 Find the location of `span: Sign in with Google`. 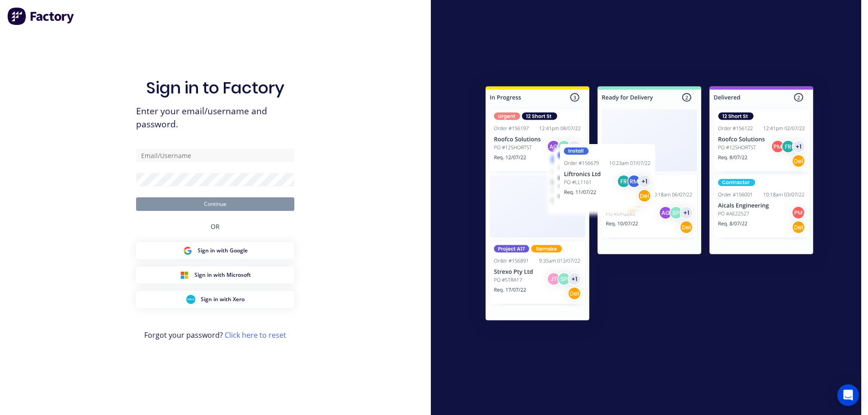

span: Sign in with Google is located at coordinates (223, 251).